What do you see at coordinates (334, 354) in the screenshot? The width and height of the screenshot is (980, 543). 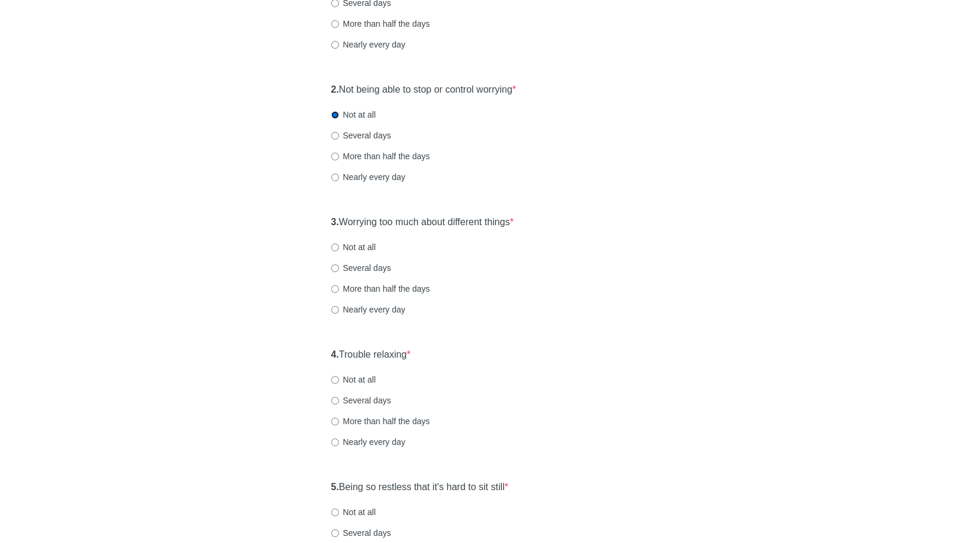 I see `strong: 4.` at bounding box center [334, 354].